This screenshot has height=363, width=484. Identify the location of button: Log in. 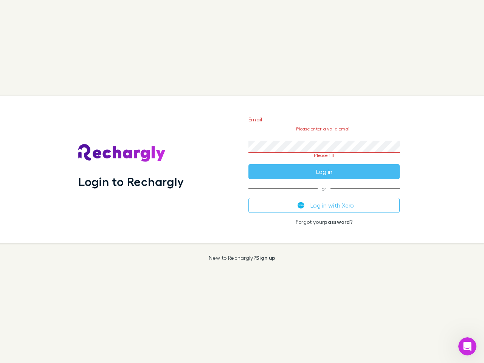
(324, 172).